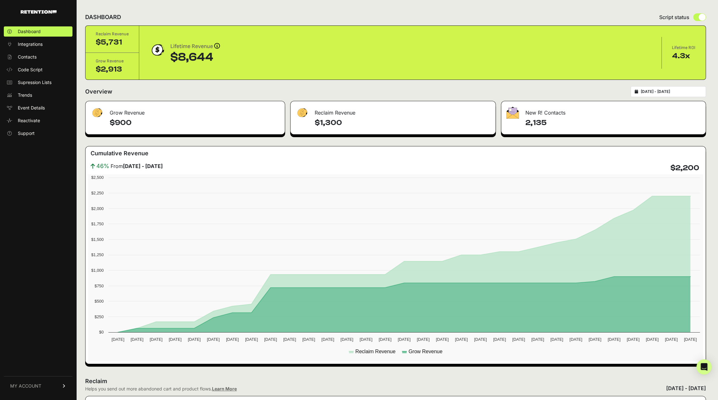 The width and height of the screenshot is (718, 400). I want to click on h2: DASHBOARD, so click(103, 17).